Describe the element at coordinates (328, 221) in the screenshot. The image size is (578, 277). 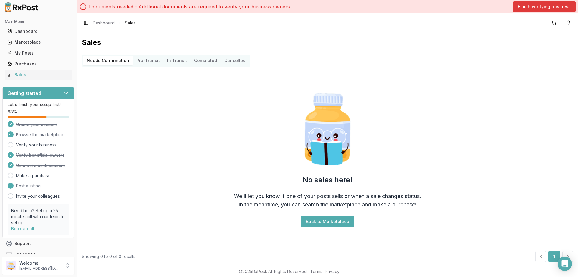
I see `a: Back to Marketplace` at that location.